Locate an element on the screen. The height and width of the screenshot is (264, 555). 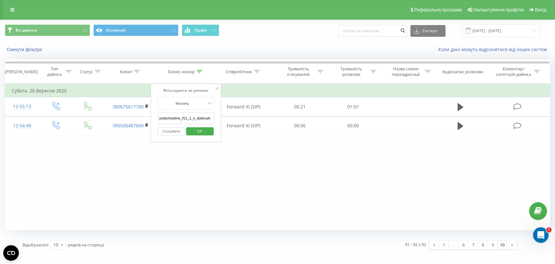
span: Реферальна програма is located at coordinates (438, 10).